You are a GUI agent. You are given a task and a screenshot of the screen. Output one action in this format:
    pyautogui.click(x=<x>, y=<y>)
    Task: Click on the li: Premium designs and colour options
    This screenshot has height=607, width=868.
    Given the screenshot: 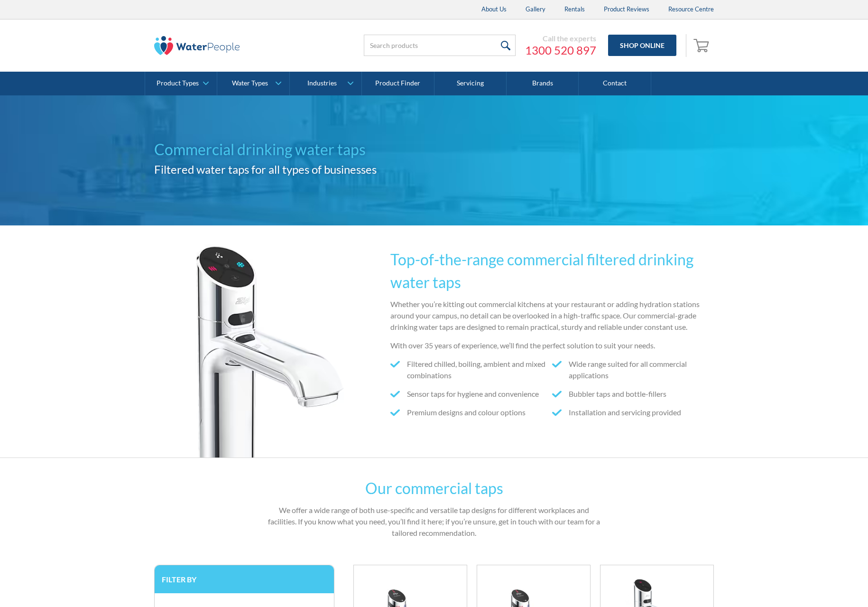 What is the action you would take?
    pyautogui.click(x=471, y=412)
    